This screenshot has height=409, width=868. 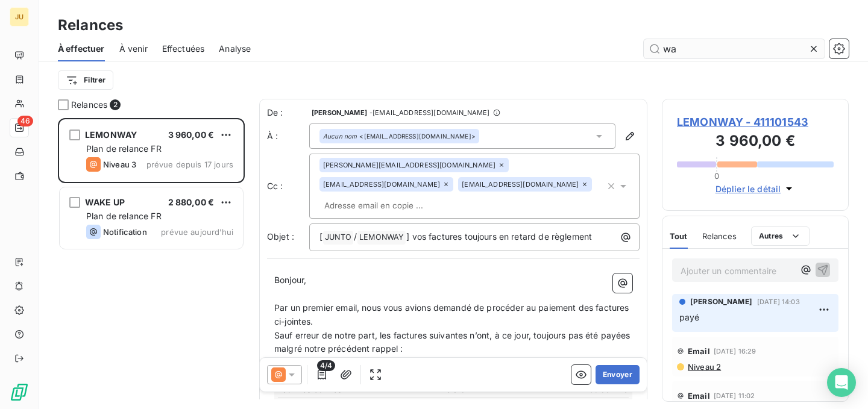 What do you see at coordinates (389, 205) in the screenshot?
I see `input: Adresse email en copie ...` at bounding box center [389, 205].